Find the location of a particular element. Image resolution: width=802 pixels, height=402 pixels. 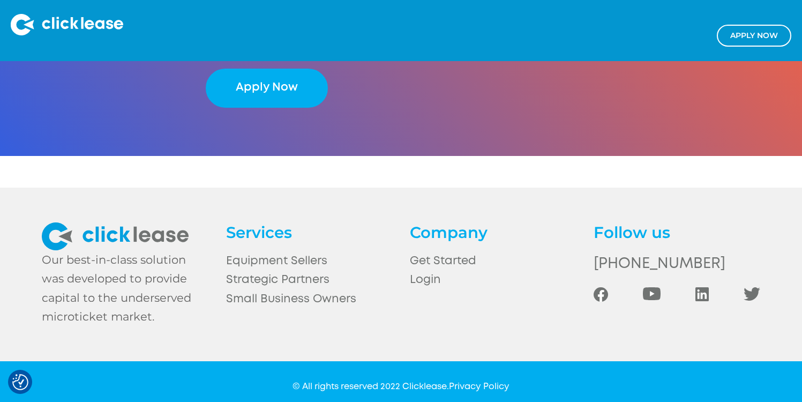

a: Login is located at coordinates (493, 280).